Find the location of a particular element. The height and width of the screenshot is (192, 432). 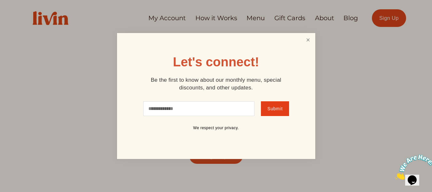

p: We respect your privacy. is located at coordinates (216, 128).